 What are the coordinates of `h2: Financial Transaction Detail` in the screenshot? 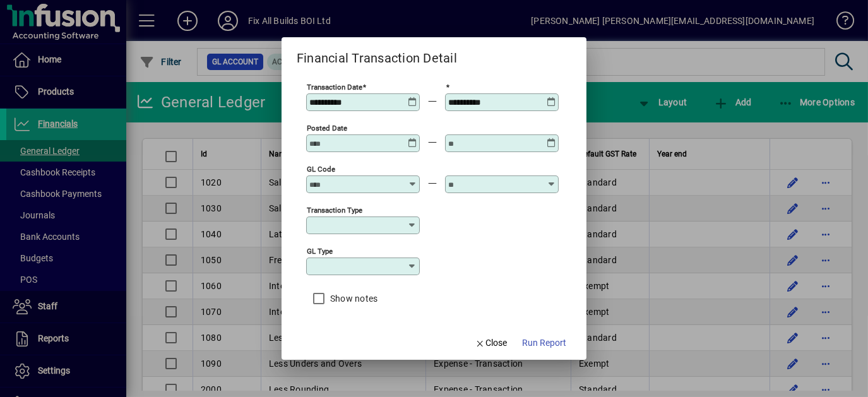 It's located at (377, 52).